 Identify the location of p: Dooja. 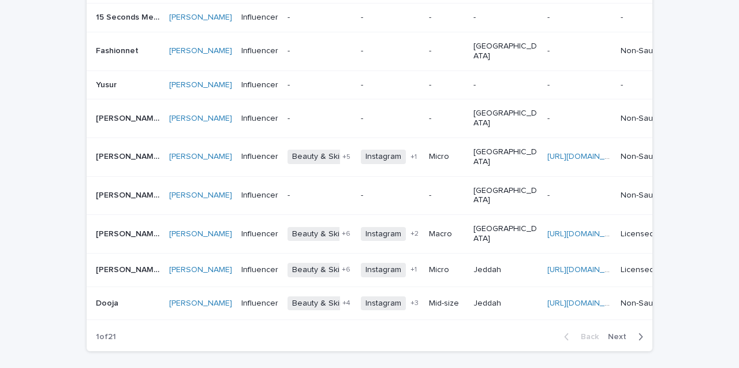
(108, 302).